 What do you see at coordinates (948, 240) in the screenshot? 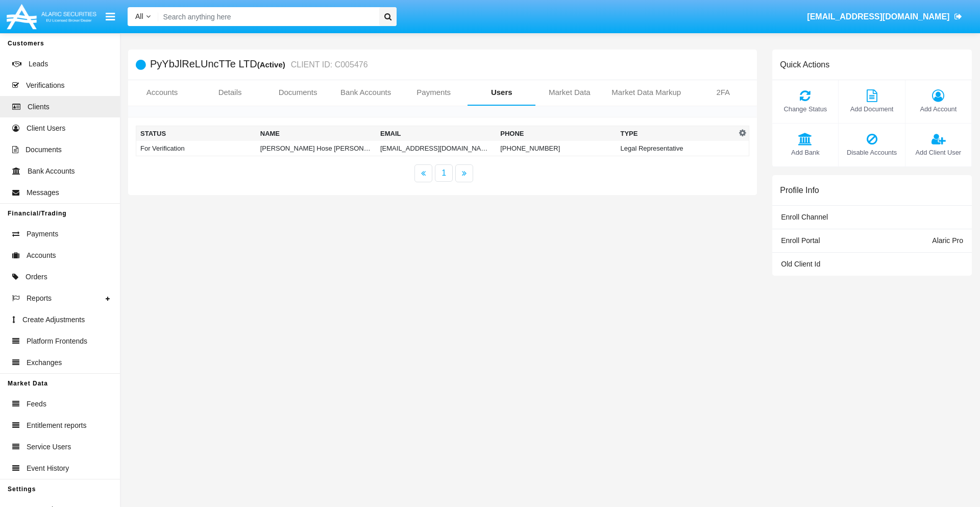
I see `span: Alaric Pro` at bounding box center [948, 240].